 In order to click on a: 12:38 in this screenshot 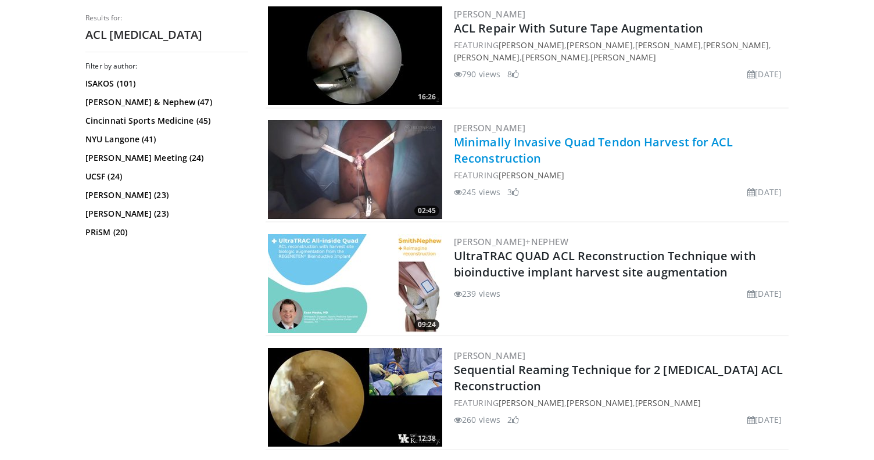, I will do `click(355, 398)`.